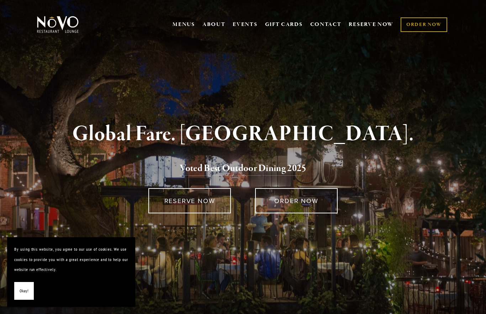 The height and width of the screenshot is (314, 486). Describe the element at coordinates (184, 25) in the screenshot. I see `a: MENUS` at that location.